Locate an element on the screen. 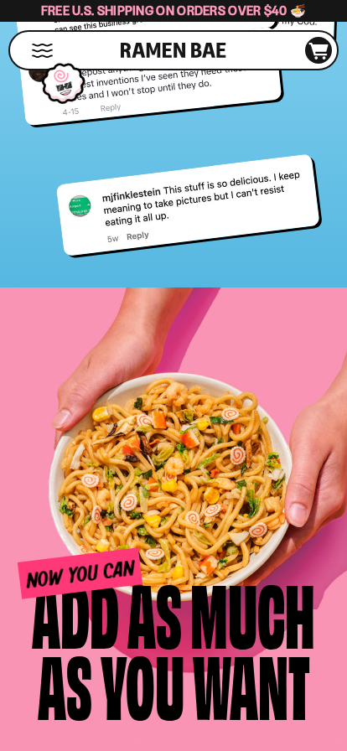 This screenshot has width=347, height=751. div: Add is located at coordinates (75, 612).